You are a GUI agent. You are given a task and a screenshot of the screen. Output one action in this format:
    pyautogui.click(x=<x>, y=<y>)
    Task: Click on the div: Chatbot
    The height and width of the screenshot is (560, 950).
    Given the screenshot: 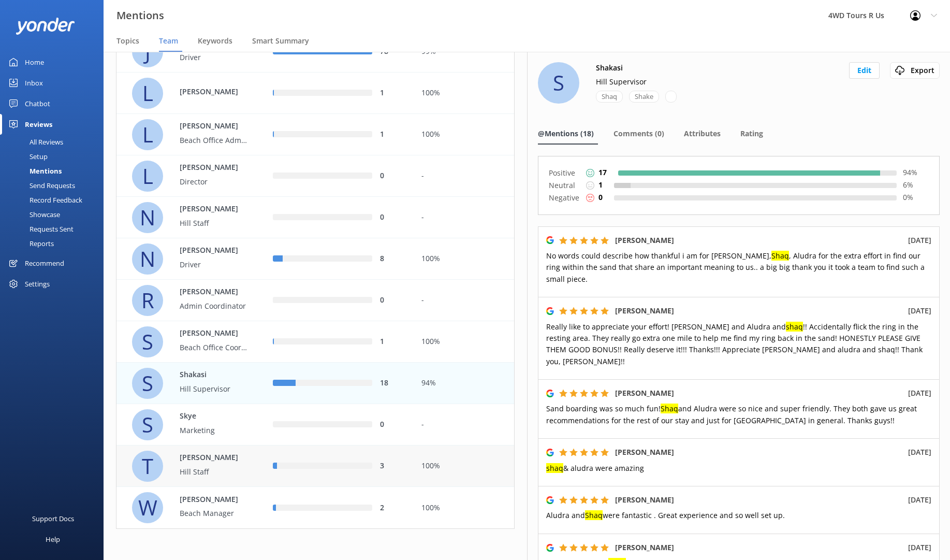 What is the action you would take?
    pyautogui.click(x=37, y=103)
    